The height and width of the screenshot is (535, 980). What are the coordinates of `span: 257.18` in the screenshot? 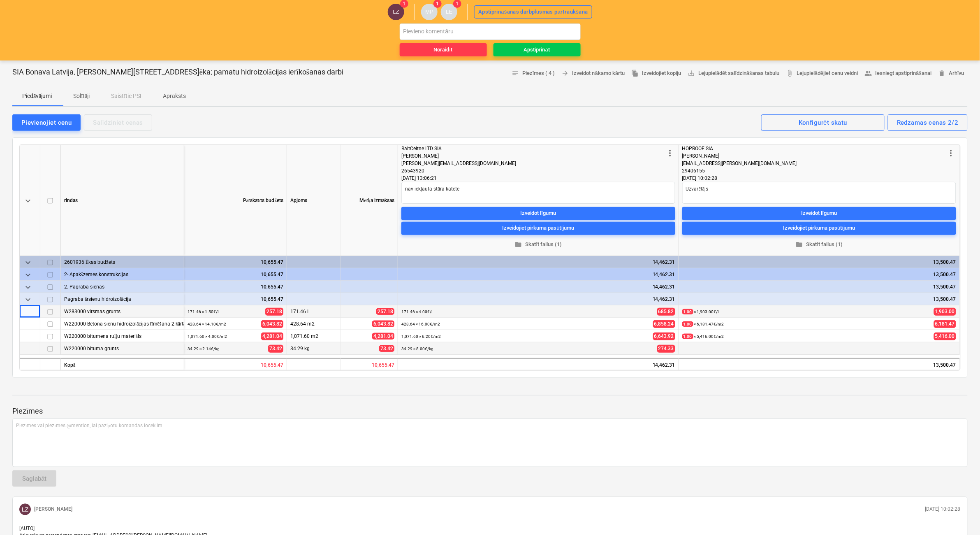 It's located at (274, 311).